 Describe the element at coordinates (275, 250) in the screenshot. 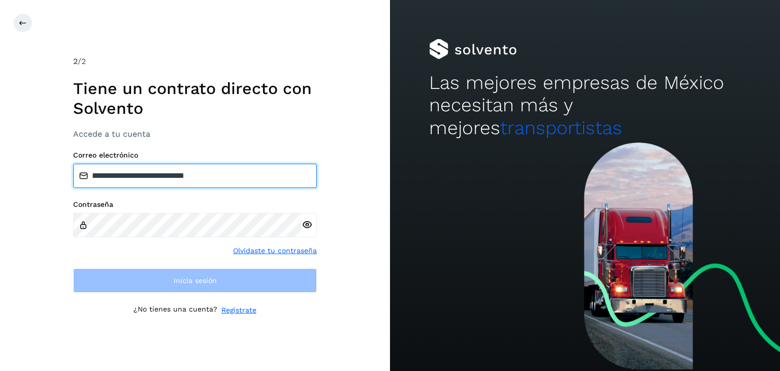

I see `a: Olvidaste tu contraseña` at that location.